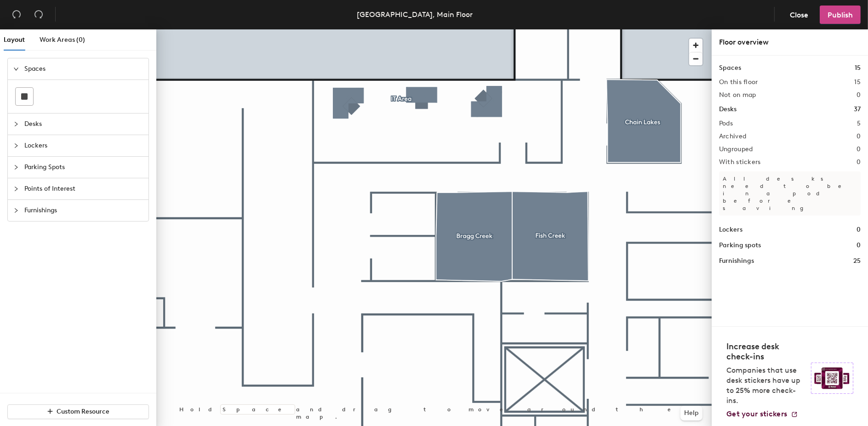  What do you see at coordinates (762, 414) in the screenshot?
I see `a: Get your stickers` at bounding box center [762, 414].